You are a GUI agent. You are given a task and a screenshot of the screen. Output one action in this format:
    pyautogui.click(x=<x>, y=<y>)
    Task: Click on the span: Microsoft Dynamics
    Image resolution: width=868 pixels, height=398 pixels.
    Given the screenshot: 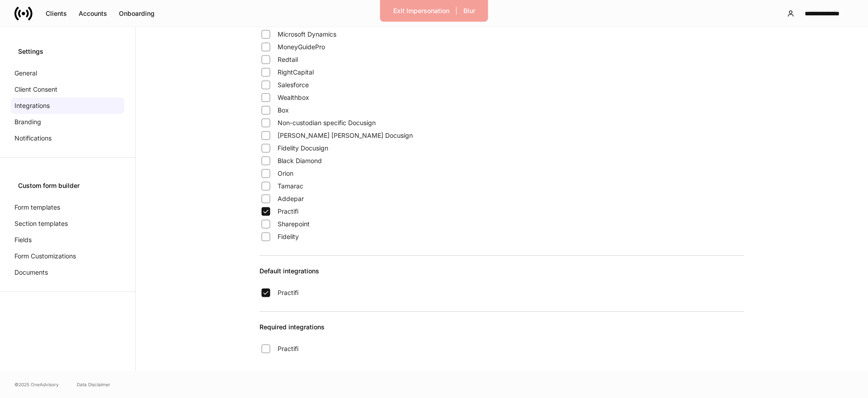 What is the action you would take?
    pyautogui.click(x=307, y=34)
    